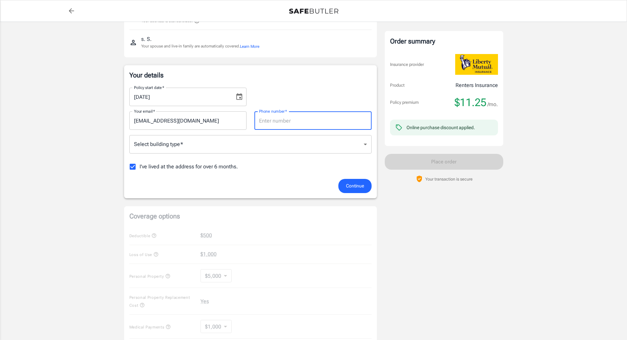 The width and height of the screenshot is (627, 340). Describe the element at coordinates (355, 186) in the screenshot. I see `span: Continue` at that location.